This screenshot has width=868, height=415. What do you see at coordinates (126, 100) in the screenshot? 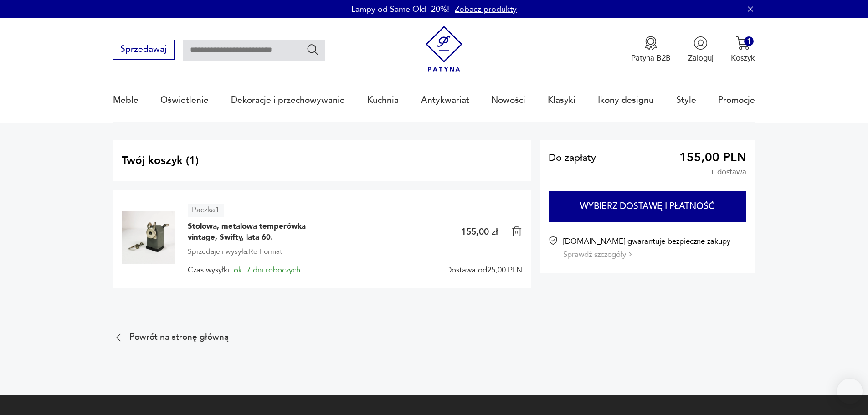
I see `a: Meble` at bounding box center [126, 100].